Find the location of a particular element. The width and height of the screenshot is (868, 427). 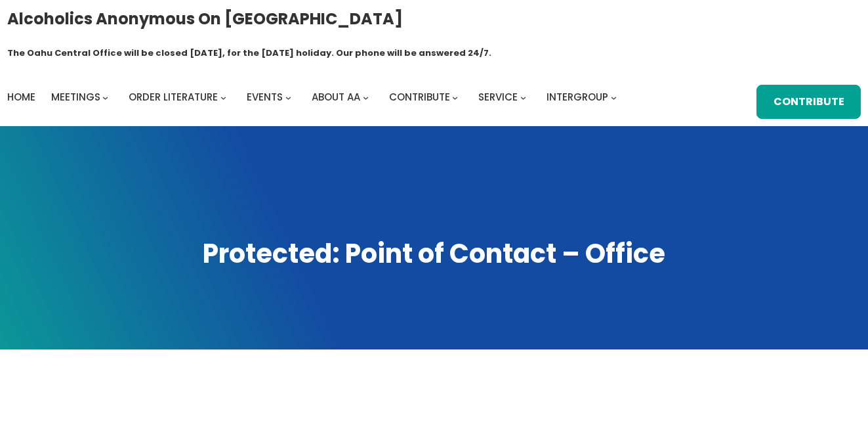

a: Intergroup is located at coordinates (577, 98).